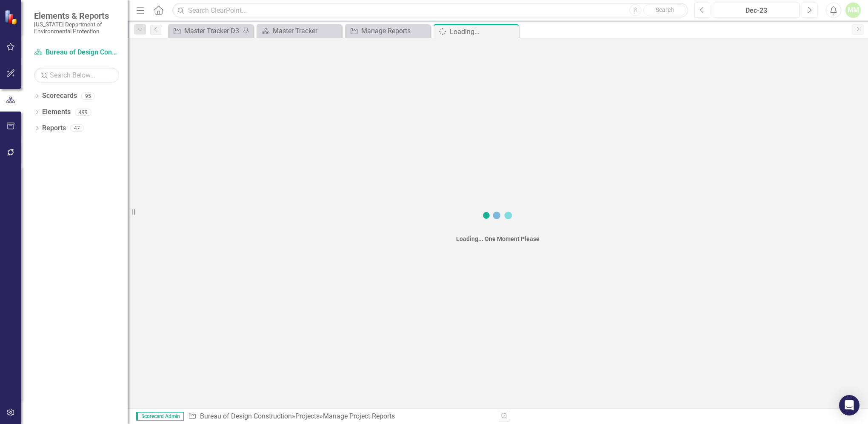  Describe the element at coordinates (387, 31) in the screenshot. I see `a: Manage Reports` at that location.